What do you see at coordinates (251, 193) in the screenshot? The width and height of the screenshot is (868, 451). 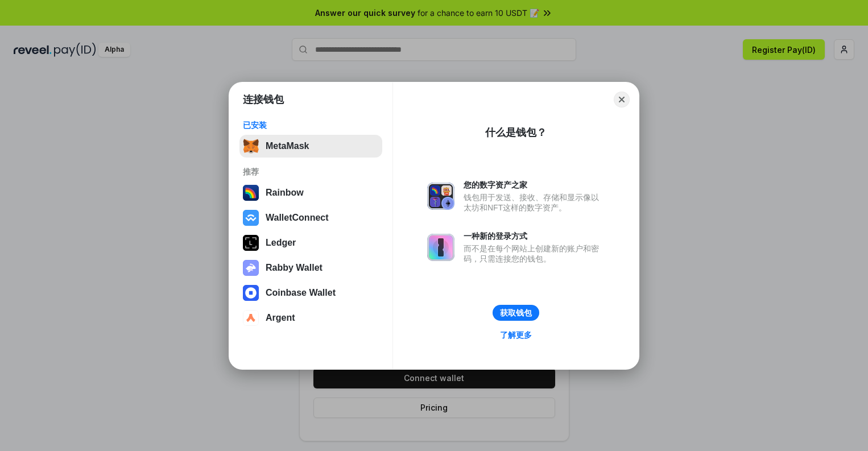 I see `img: svg+xml,%3Csvg%20width%3D%22120%22%20height%3D%22120%22%20viewBox%3D%220%200%20120%20120%22%20fil...` at bounding box center [251, 193].